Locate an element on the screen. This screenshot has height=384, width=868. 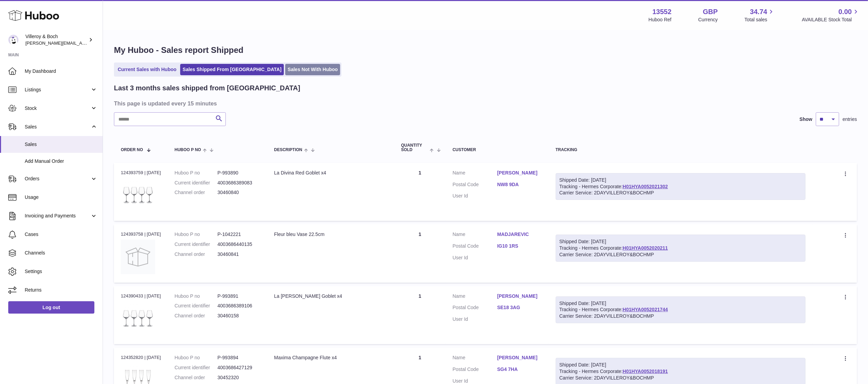
dd: 30460158 is located at coordinates (239, 316).